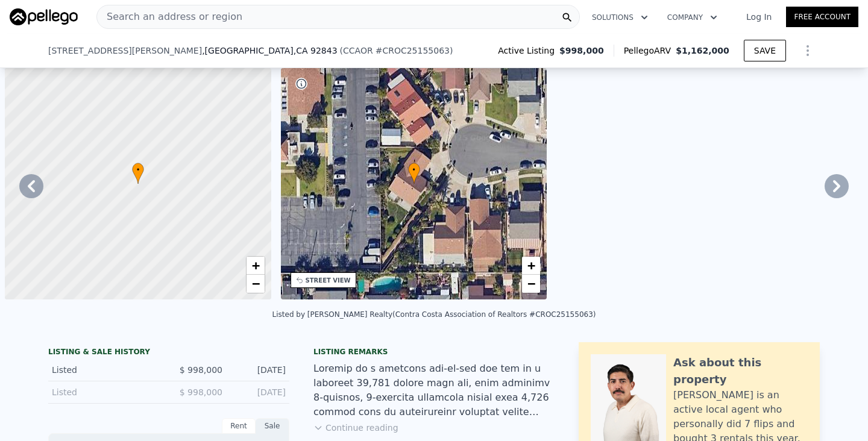  I want to click on div: Ask about this property, so click(740, 371).